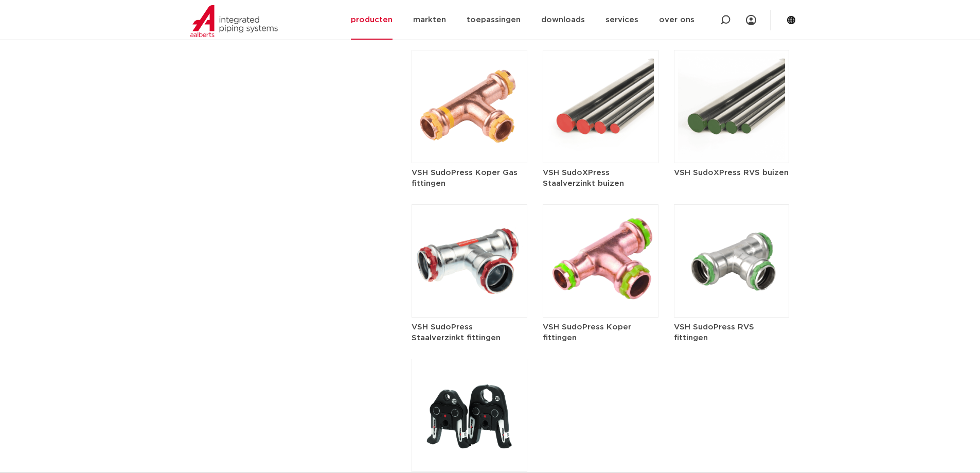  What do you see at coordinates (469, 178) in the screenshot?
I see `h5: VSH SudoPress Koper Gas fittingen` at bounding box center [469, 178].